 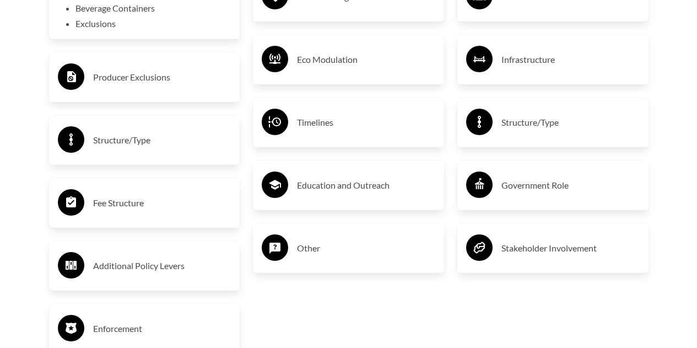 I want to click on h3: Government Role, so click(x=570, y=185).